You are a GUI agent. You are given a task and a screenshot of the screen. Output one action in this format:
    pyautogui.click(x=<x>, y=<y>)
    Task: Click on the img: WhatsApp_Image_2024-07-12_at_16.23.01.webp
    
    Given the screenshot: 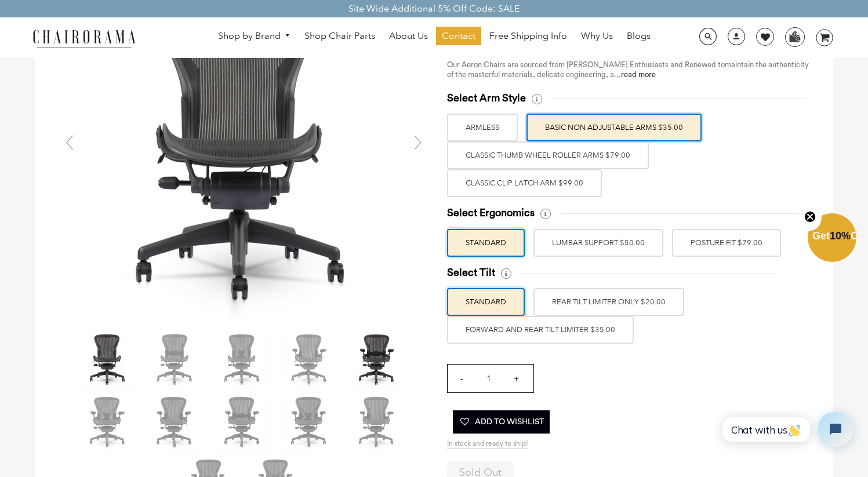 What is the action you would take?
    pyautogui.click(x=794, y=37)
    